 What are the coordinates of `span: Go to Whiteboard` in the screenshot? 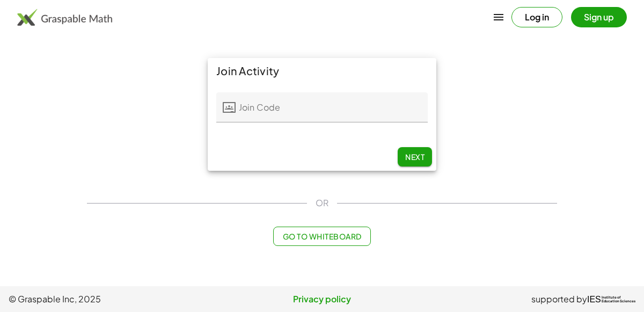 It's located at (321, 236).